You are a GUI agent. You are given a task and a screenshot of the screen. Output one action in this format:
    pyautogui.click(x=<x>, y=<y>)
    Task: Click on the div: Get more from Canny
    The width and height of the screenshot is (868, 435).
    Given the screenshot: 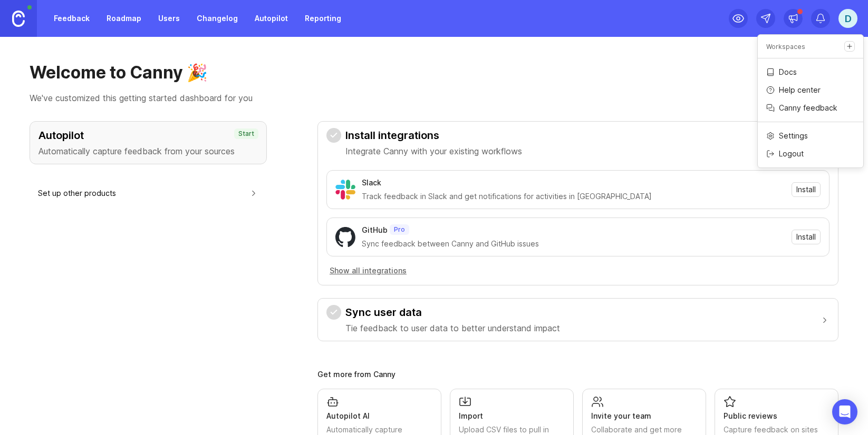 What is the action you would take?
    pyautogui.click(x=578, y=375)
    